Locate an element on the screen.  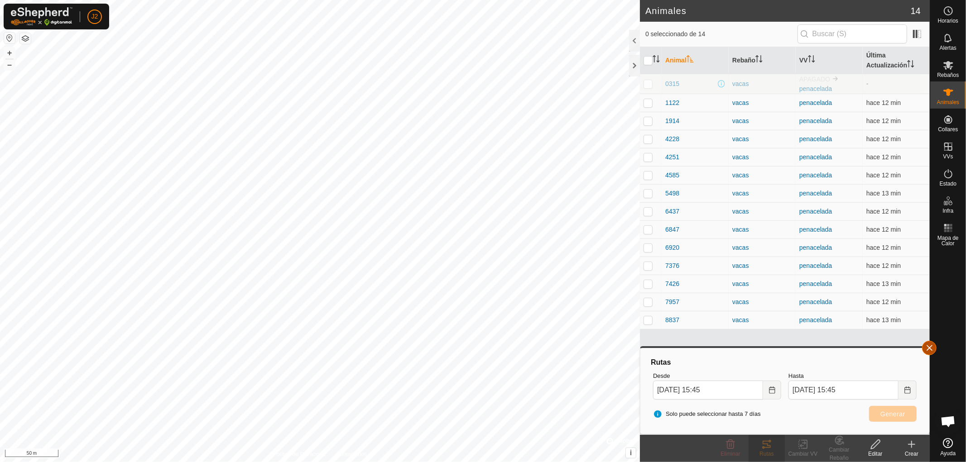
a: Contáctenos is located at coordinates (351, 455).